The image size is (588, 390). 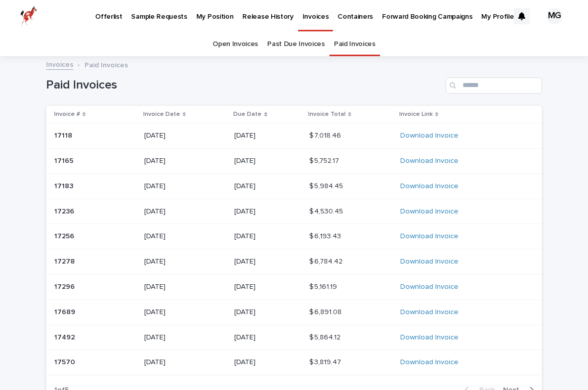 What do you see at coordinates (248, 115) in the screenshot?
I see `p: Due Date` at bounding box center [248, 115].